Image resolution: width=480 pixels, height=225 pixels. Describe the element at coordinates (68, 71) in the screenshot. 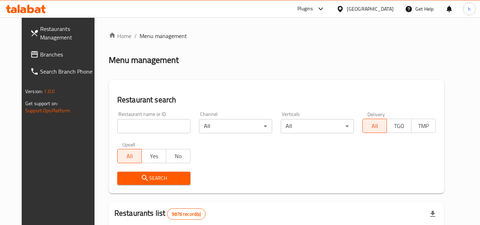

I see `span: Search Branch Phone` at that location.